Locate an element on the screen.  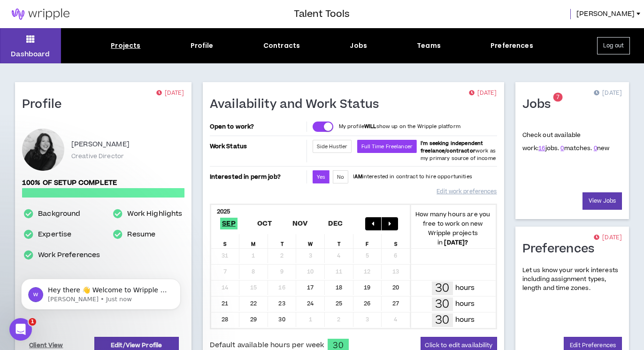
div: Projects is located at coordinates (125, 45).